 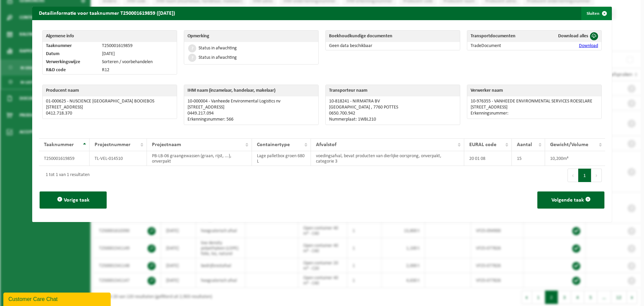 What do you see at coordinates (251, 91) in the screenshot?
I see `th: IHM naam (inzamelaar, handelaar, makelaar)` at bounding box center [251, 91].